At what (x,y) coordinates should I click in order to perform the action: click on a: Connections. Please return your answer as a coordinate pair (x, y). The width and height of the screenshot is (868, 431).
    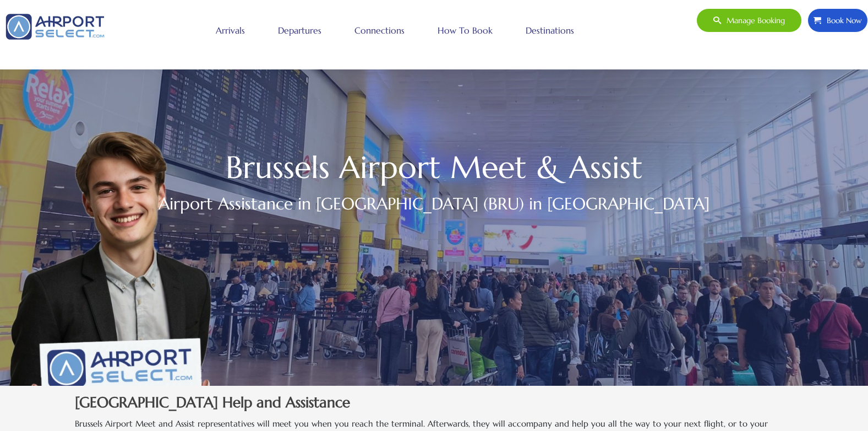
    Looking at the image, I should click on (379, 30).